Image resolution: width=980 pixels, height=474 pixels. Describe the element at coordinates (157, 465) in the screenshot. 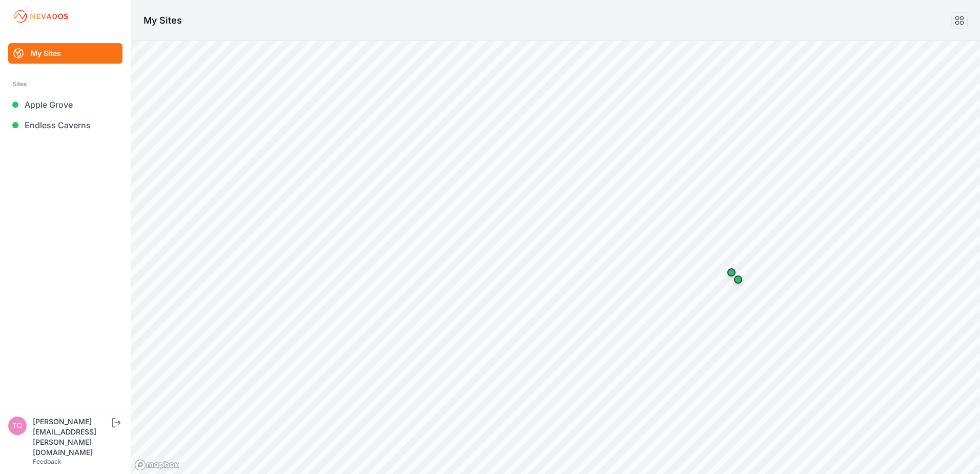

I see `a: Mapbox logo` at that location.